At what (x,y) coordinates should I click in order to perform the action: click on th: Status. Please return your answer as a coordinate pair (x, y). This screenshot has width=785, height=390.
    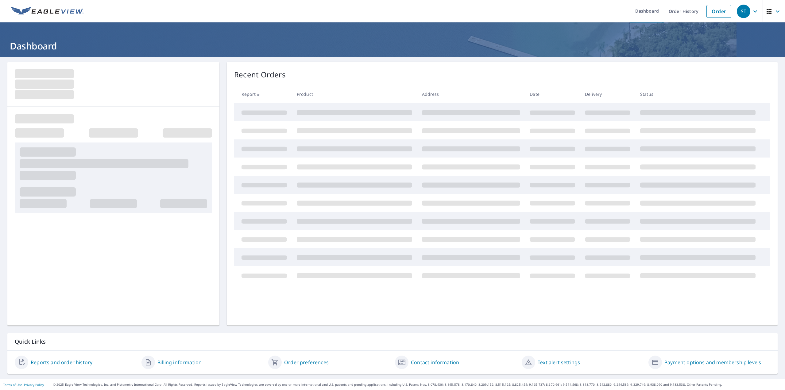
    Looking at the image, I should click on (698, 94).